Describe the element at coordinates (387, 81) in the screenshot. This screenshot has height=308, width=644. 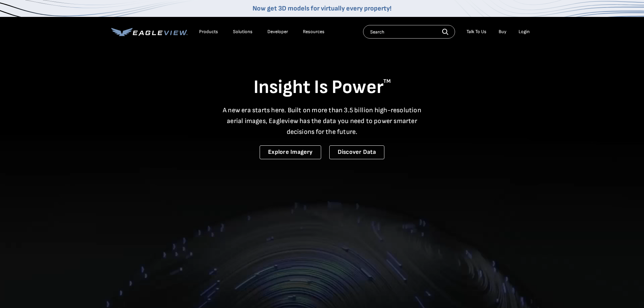
I see `sup: TM` at that location.